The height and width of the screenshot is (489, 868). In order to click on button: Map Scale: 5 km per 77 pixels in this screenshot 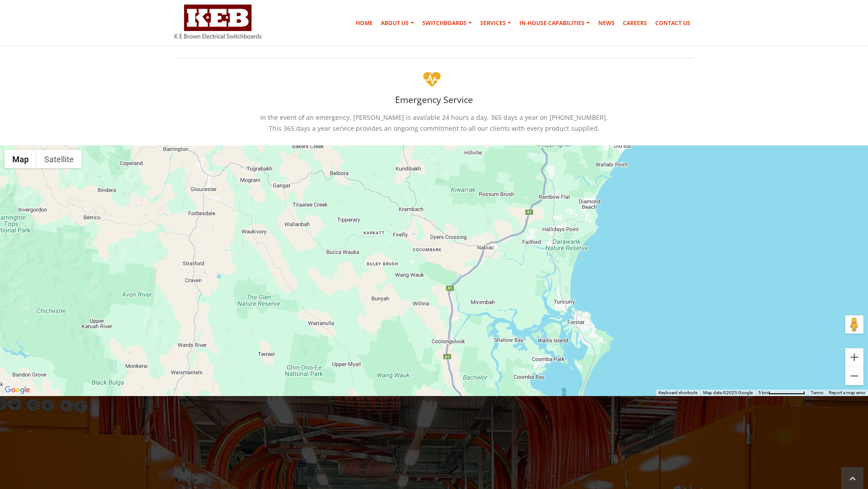, I will do `click(782, 393)`.